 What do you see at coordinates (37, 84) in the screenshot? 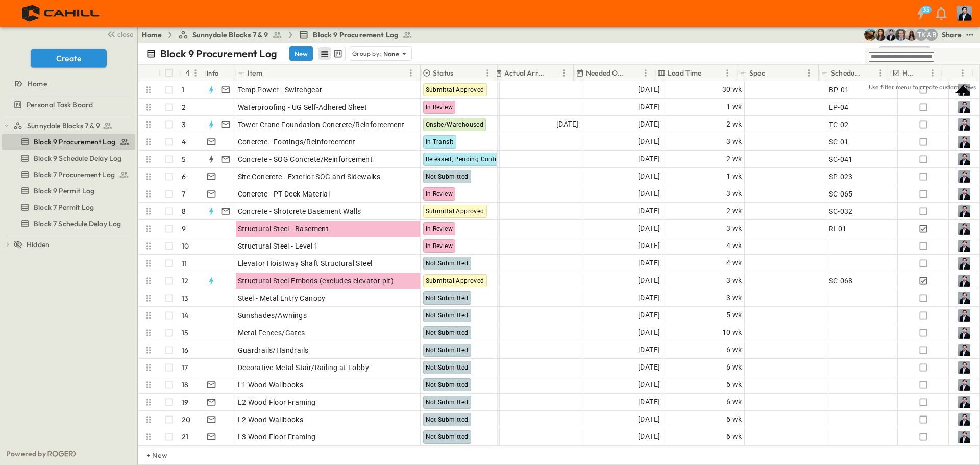
I see `span: Home` at bounding box center [37, 84].